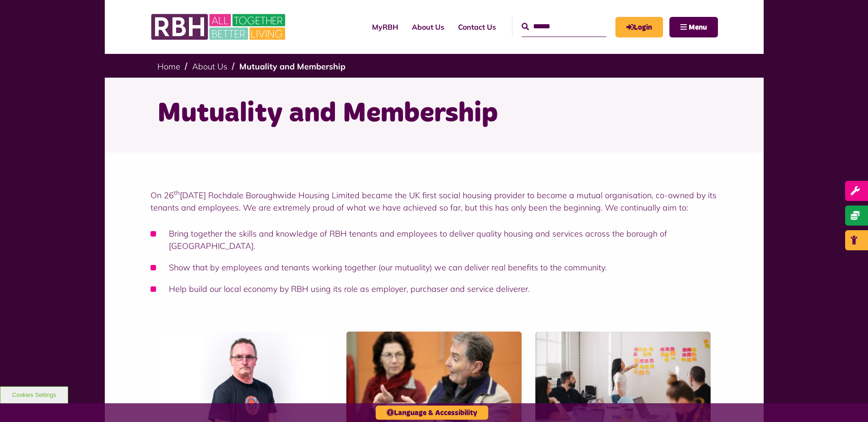 The image size is (868, 422). What do you see at coordinates (292, 66) in the screenshot?
I see `a: Mutuality and Membership` at bounding box center [292, 66].